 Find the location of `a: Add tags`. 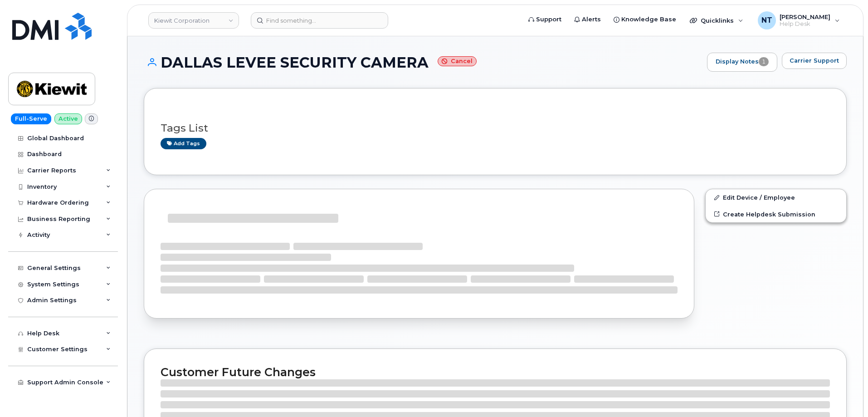

a: Add tags is located at coordinates (183, 143).